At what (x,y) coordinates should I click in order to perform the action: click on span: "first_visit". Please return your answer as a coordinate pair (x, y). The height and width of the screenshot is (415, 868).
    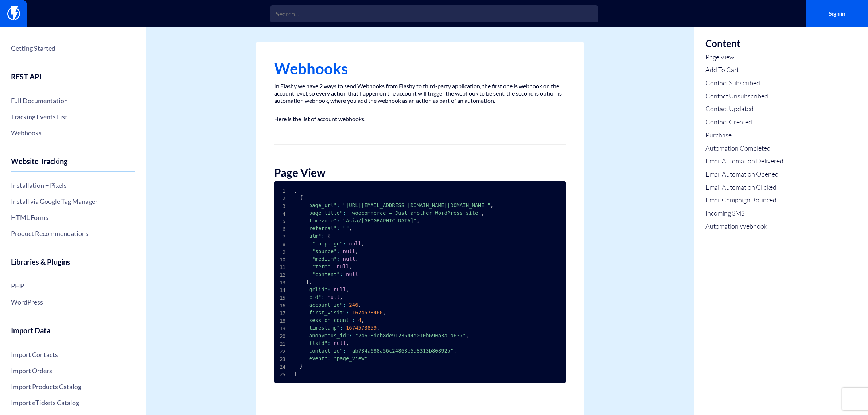
    Looking at the image, I should click on (326, 312).